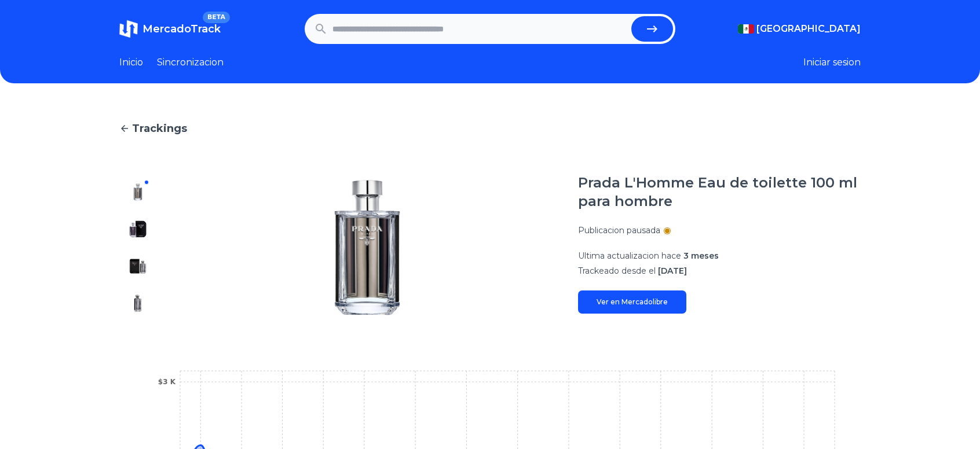  What do you see at coordinates (129, 29) in the screenshot?
I see `img: MercadoTrack` at bounding box center [129, 29].